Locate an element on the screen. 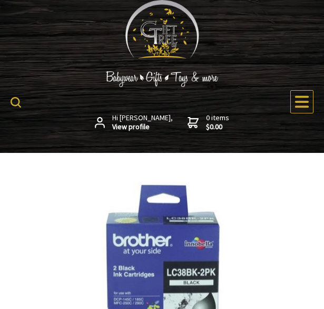  span: 0 items is located at coordinates (217, 122).